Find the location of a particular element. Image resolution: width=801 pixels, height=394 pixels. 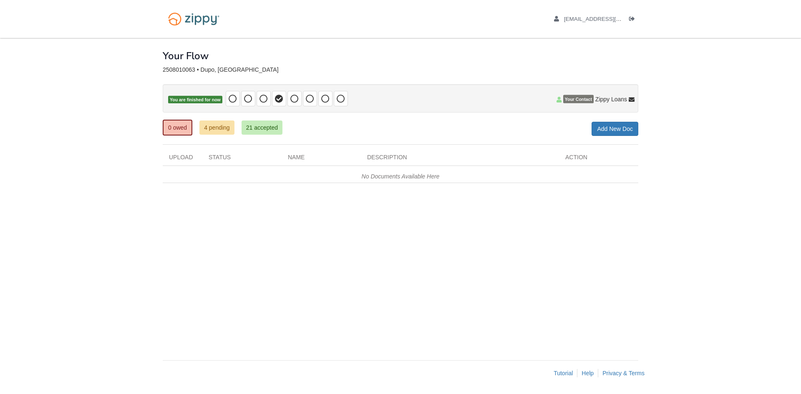

div: Description is located at coordinates (460, 159).